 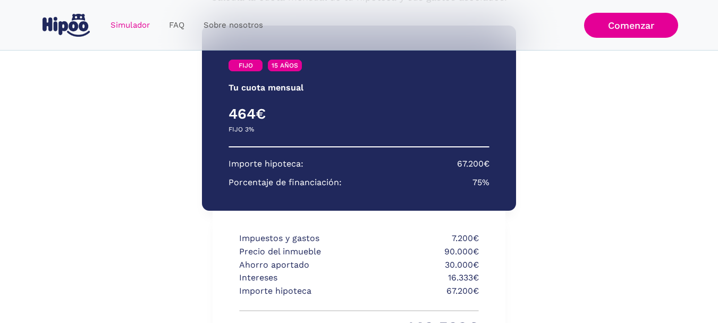 I want to click on a: FIJO, so click(x=246, y=65).